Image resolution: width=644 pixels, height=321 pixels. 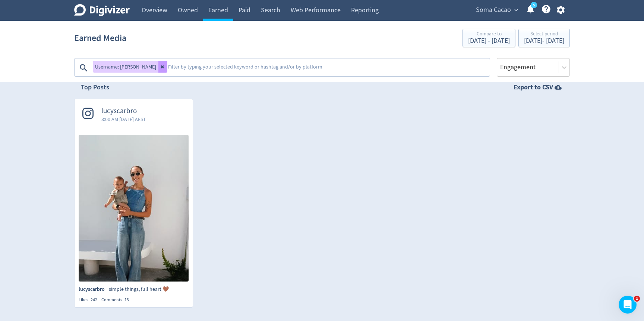 I want to click on h1: Earned Media, so click(x=101, y=38).